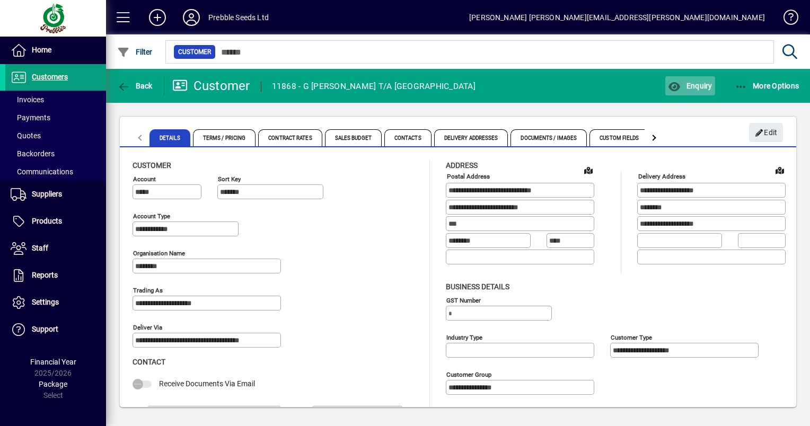  What do you see at coordinates (56, 172) in the screenshot?
I see `a: Communications` at bounding box center [56, 172].